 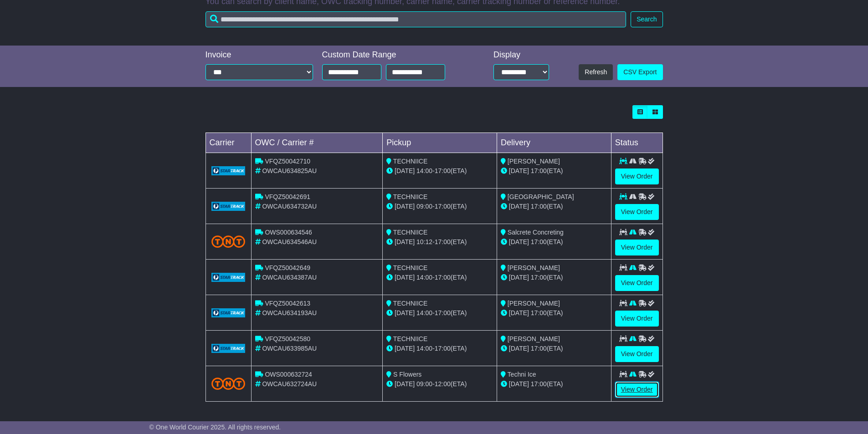 What do you see at coordinates (287, 339) in the screenshot?
I see `span: VFQZ50042580` at bounding box center [287, 339].